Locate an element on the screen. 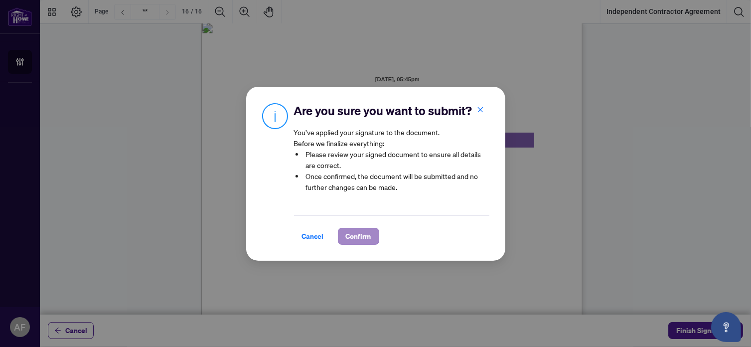  button: Open asap is located at coordinates (726, 327).